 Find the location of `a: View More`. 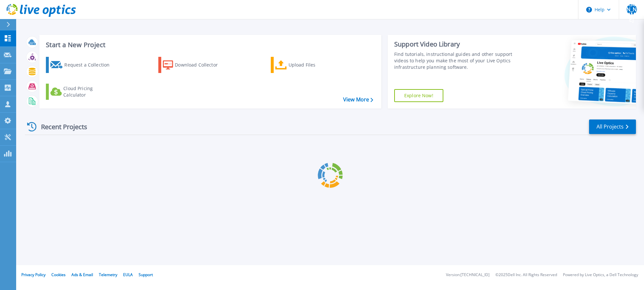

a: View More is located at coordinates (358, 99).